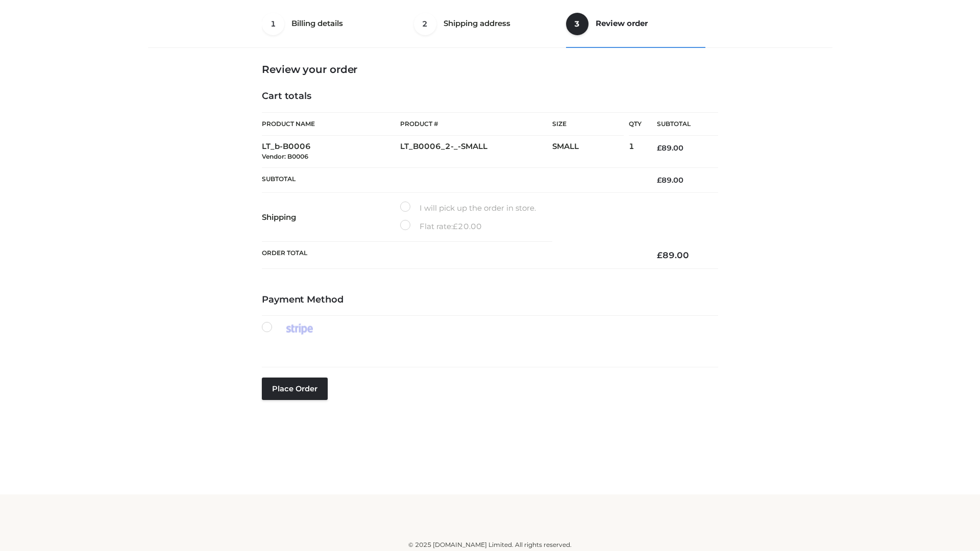 This screenshot has height=551, width=980. What do you see at coordinates (284, 156) in the screenshot?
I see `small: Vendor: B0006` at bounding box center [284, 156].